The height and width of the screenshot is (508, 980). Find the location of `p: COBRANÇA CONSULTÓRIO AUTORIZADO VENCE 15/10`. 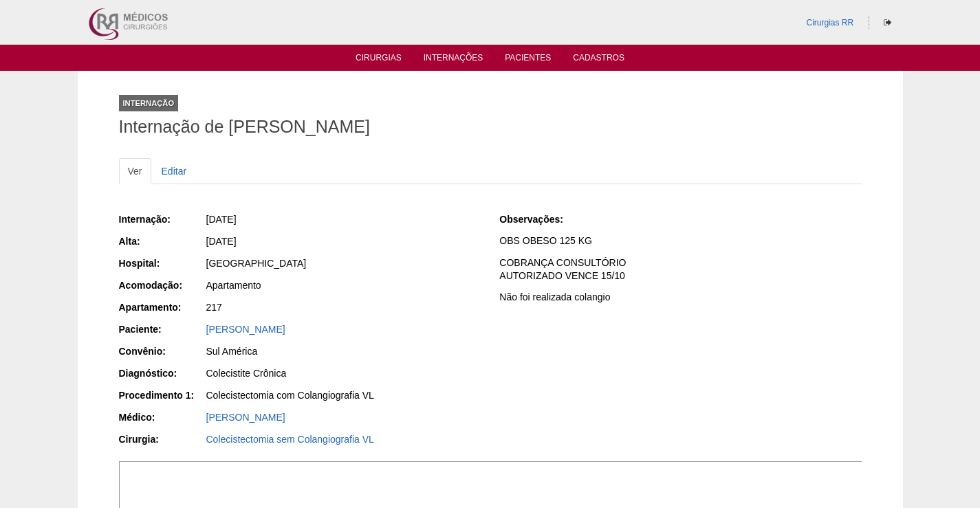

p: COBRANÇA CONSULTÓRIO AUTORIZADO VENCE 15/10 is located at coordinates (680, 270).